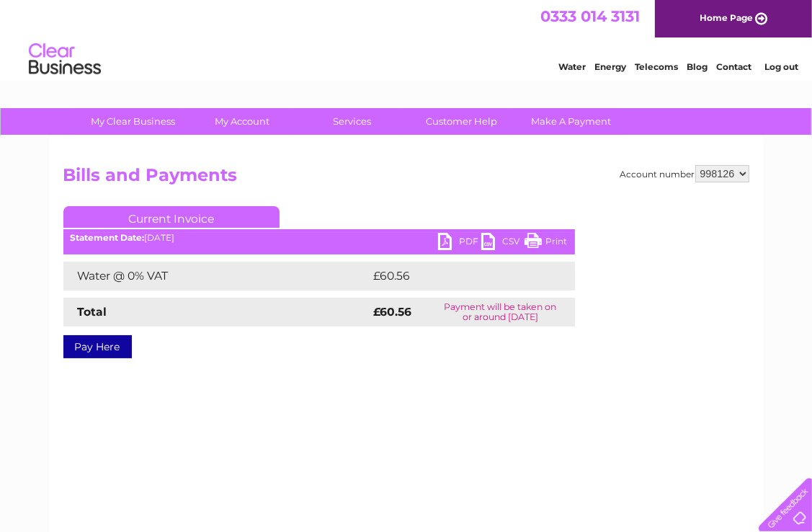 This screenshot has width=812, height=532. I want to click on a: My Clear Business, so click(132, 121).